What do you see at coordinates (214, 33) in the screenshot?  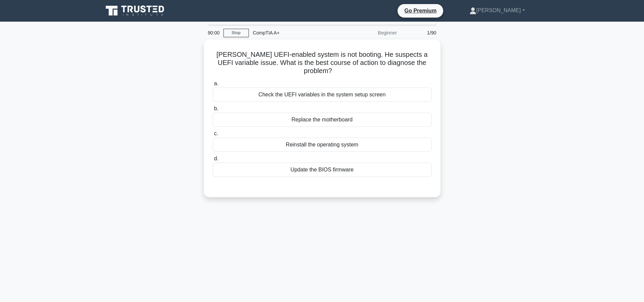 I see `div: 90:00` at bounding box center [214, 33].